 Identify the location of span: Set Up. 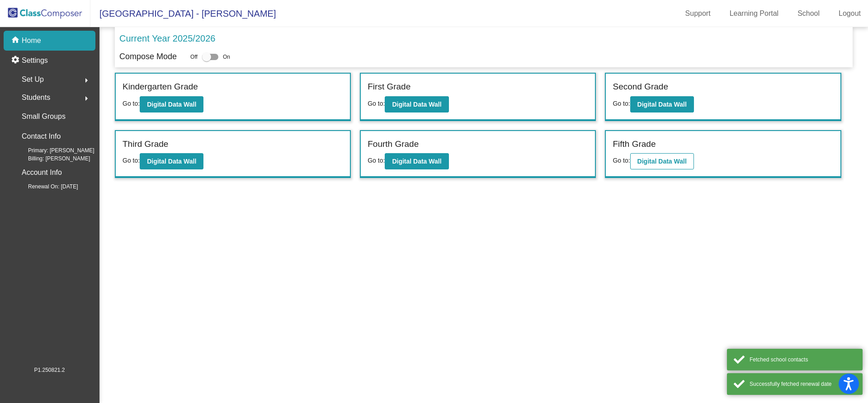
(33, 80).